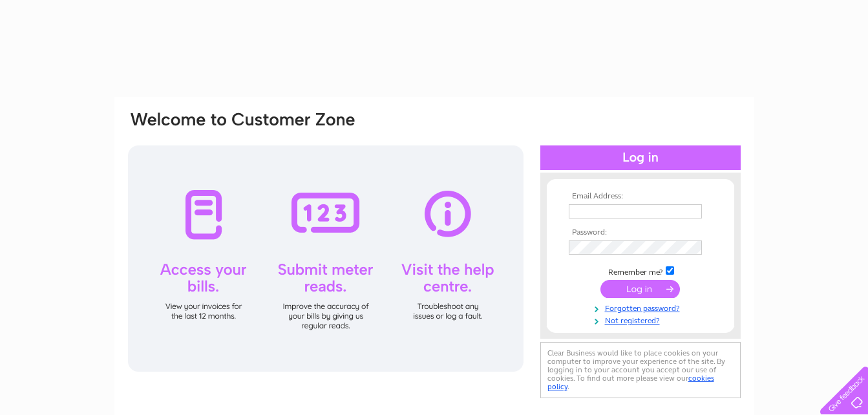  I want to click on a: Forgotten password?, so click(642, 307).